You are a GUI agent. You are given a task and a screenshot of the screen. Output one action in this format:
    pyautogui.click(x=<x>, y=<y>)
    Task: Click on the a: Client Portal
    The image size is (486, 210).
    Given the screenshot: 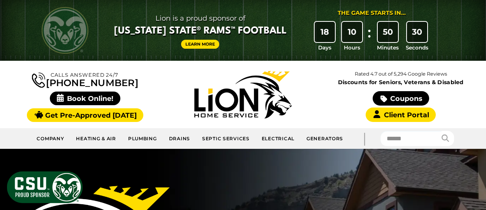 What is the action you would take?
    pyautogui.click(x=401, y=115)
    